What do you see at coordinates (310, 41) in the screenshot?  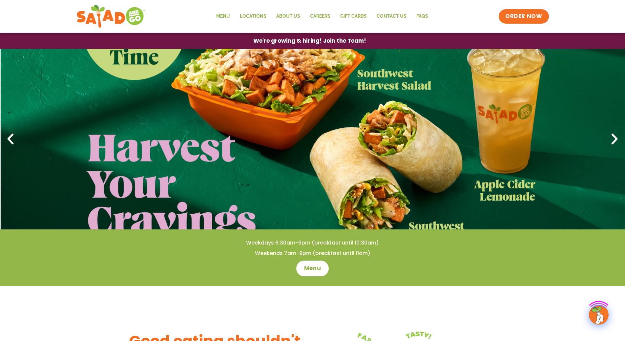 I see `span: We're growing & hiring! Join the Team!` at bounding box center [310, 41].